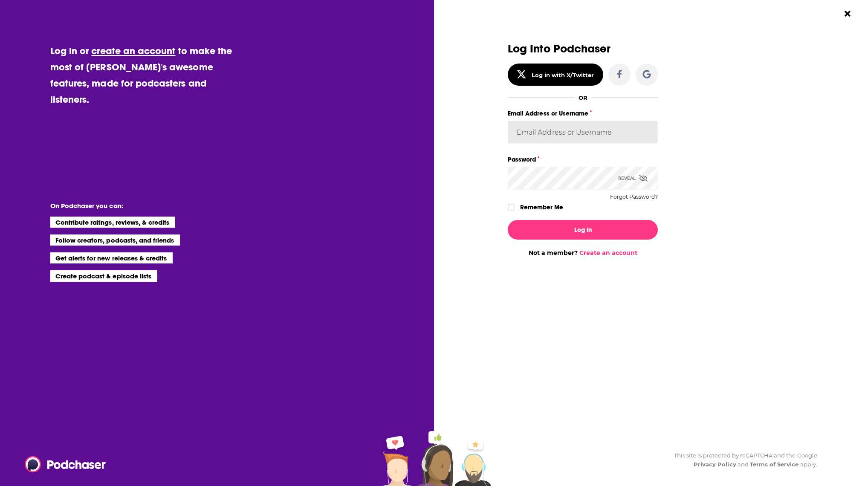 The height and width of the screenshot is (486, 868). What do you see at coordinates (583, 98) in the screenshot?
I see `div: OR` at bounding box center [583, 98].